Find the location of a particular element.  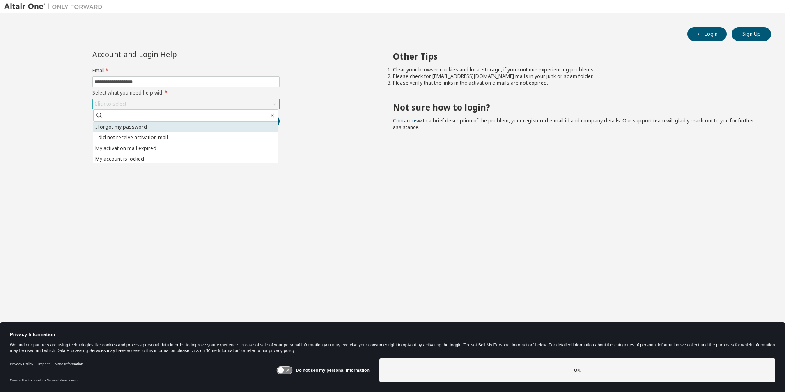

label: Select what you need help with is located at coordinates (186, 93).